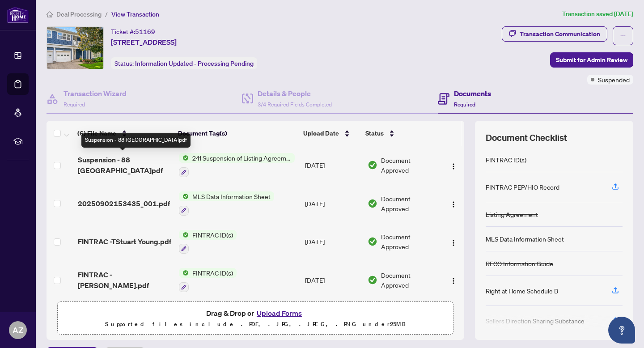 This screenshot has height=348, width=644. Describe the element at coordinates (231, 196) in the screenshot. I see `span: MLS Data Information Sheet` at that location.